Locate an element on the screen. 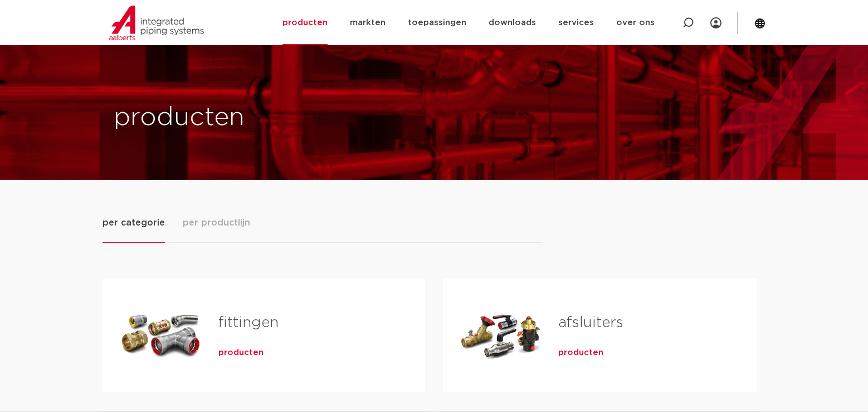 Image resolution: width=868 pixels, height=412 pixels. h1: producten is located at coordinates (271, 118).